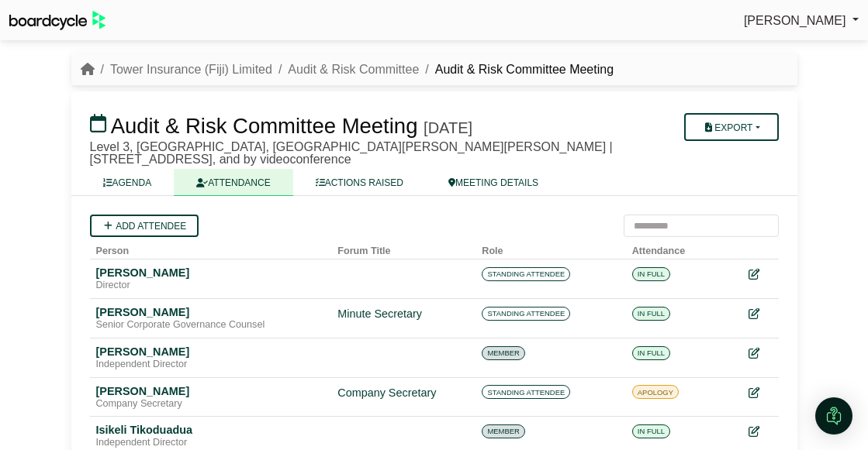 This screenshot has height=450, width=868. I want to click on nav: breadcrumb, so click(348, 70).